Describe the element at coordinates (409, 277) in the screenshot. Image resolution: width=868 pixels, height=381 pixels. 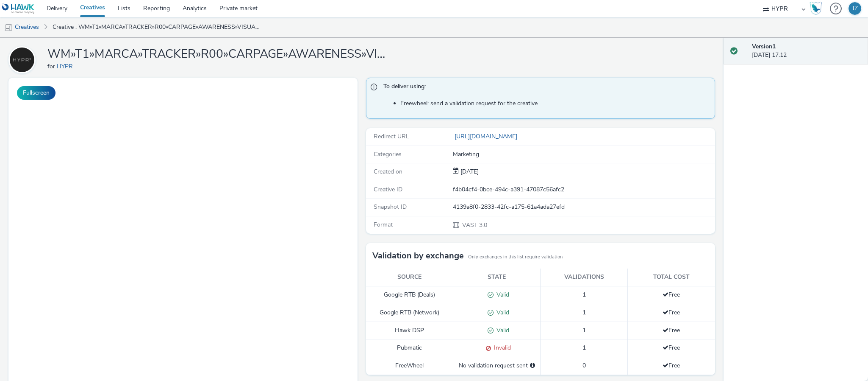
I see `th: Source` at that location.